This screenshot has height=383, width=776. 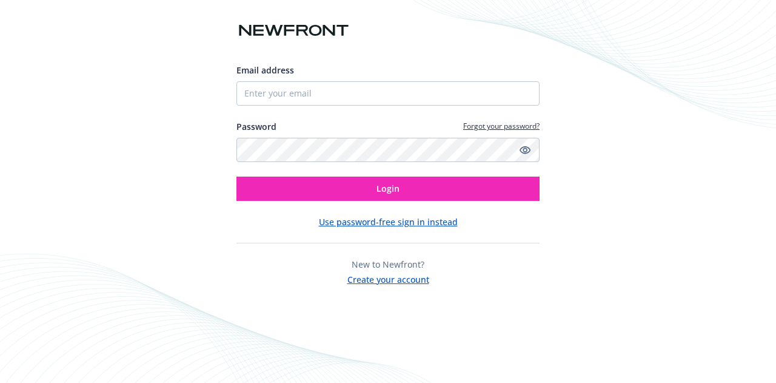 I want to click on label: Password, so click(x=256, y=126).